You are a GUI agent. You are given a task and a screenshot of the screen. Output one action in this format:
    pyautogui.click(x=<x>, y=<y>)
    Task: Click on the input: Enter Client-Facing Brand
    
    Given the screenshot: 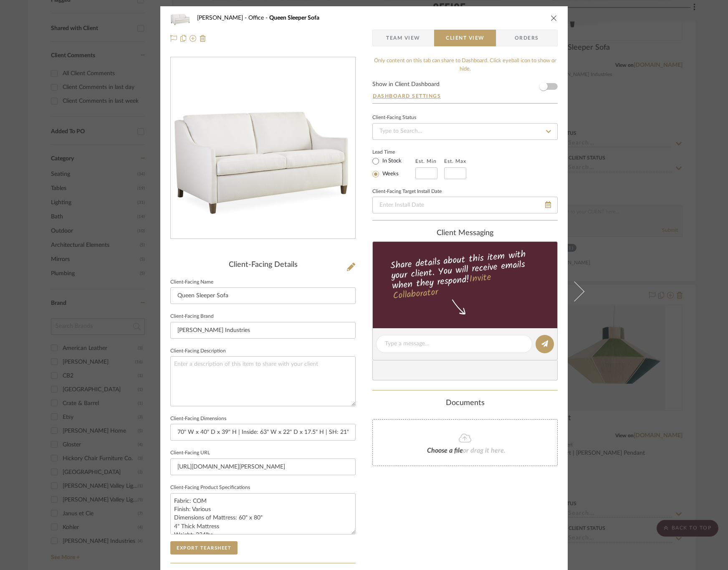 What is the action you would take?
    pyautogui.click(x=262, y=331)
    